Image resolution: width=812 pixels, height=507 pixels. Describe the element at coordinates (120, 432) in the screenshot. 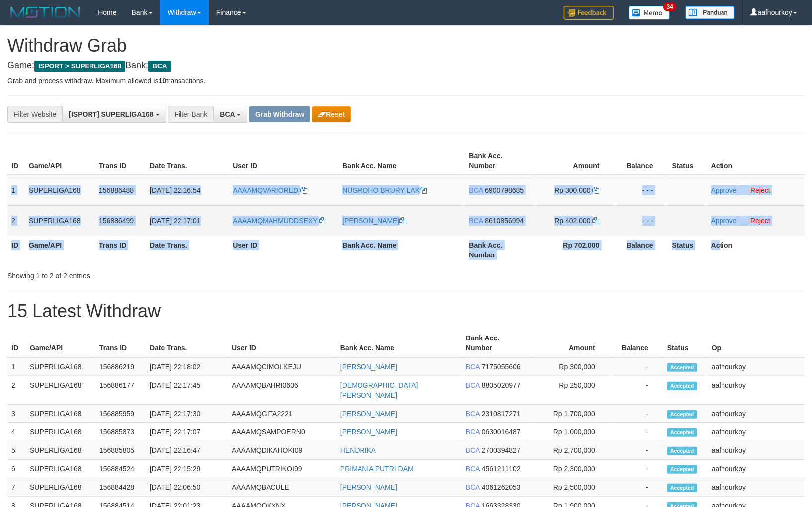

I see `td: 156885873` at that location.